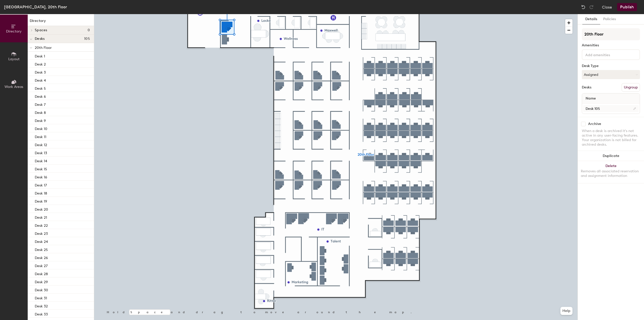 The image size is (644, 320). What do you see at coordinates (566, 311) in the screenshot?
I see `button: Help` at bounding box center [566, 311].